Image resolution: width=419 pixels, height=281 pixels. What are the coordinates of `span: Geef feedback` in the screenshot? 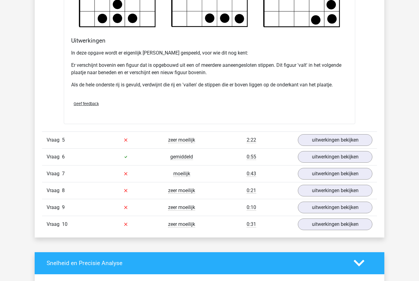 It's located at (86, 104).